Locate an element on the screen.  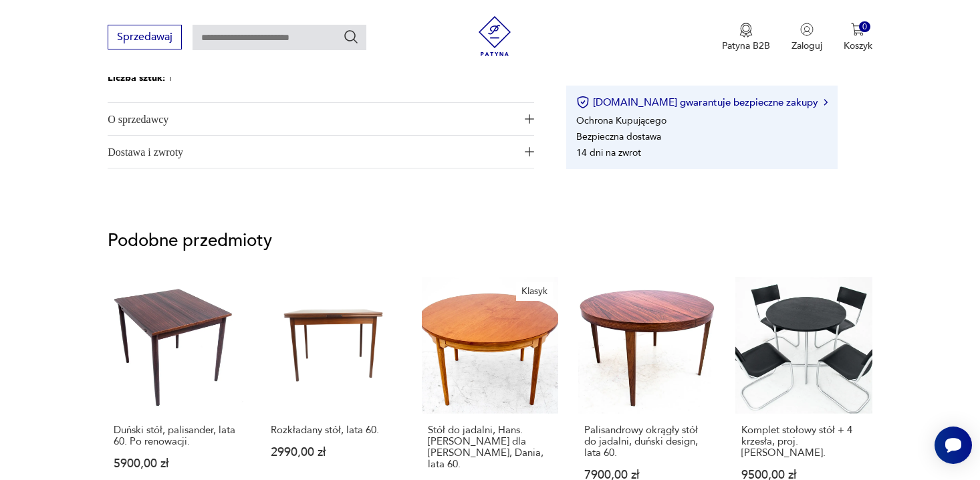
p: 2990,00 zł is located at coordinates (333, 452).